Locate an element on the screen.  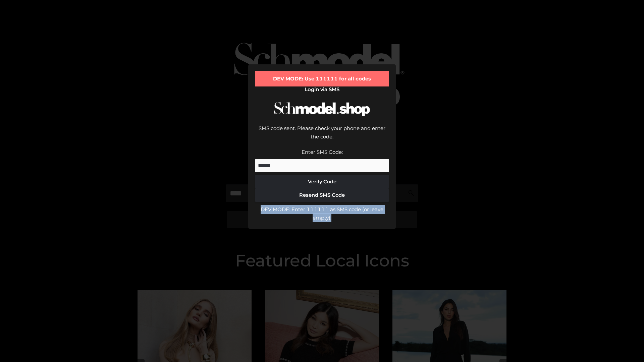
label: Enter SMS Code: is located at coordinates (322, 152).